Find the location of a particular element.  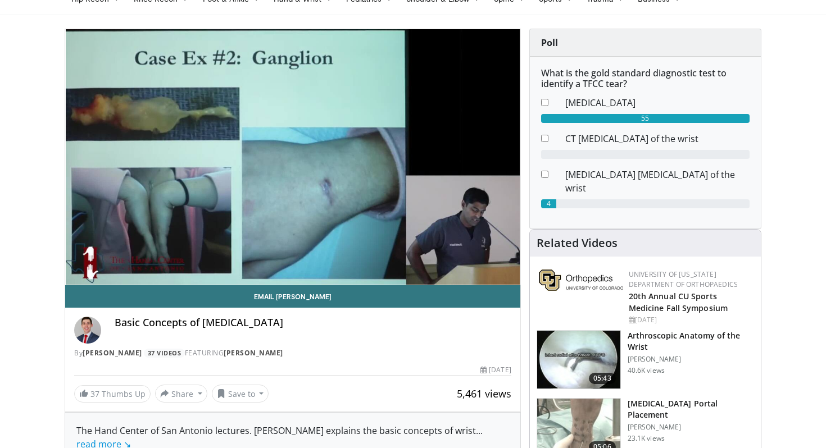

img: 355603a8-37da-49b6-856f-e00d7e9307d3.png.150x105_q85_autocrop_double_scale_upscale_version-0.2.png is located at coordinates (581, 280).